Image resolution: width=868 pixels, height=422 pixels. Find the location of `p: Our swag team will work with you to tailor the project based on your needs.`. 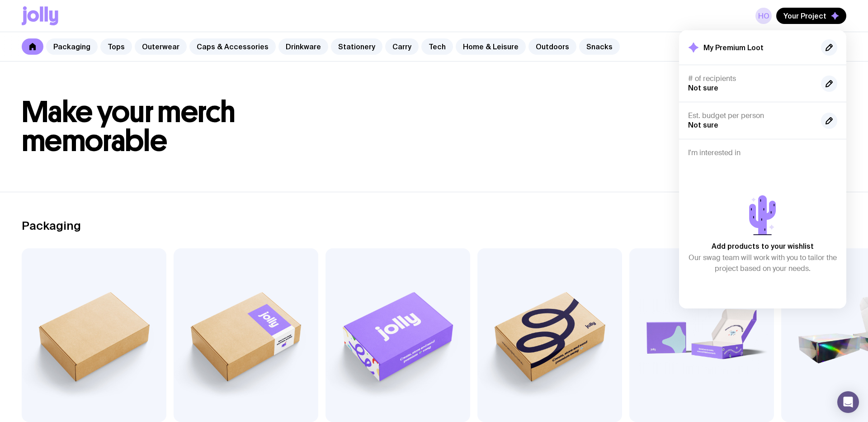

p: Our swag team will work with you to tailor the project based on your needs. is located at coordinates (762, 263).